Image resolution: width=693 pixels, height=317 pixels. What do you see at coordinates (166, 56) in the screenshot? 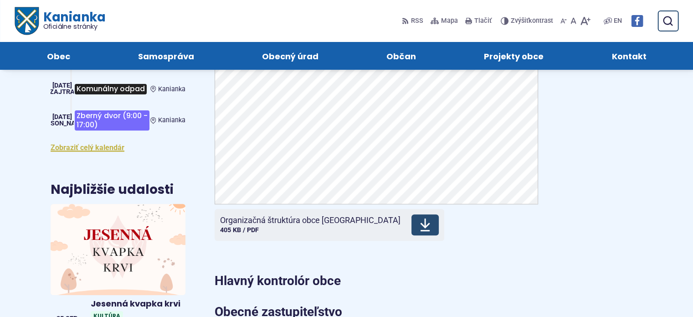
I see `a: Samospráva` at bounding box center [166, 56].